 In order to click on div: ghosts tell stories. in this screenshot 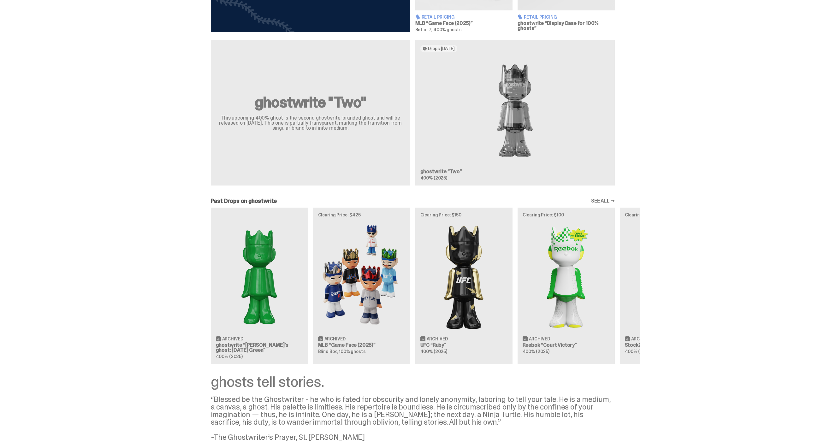, I will do `click(413, 382)`.